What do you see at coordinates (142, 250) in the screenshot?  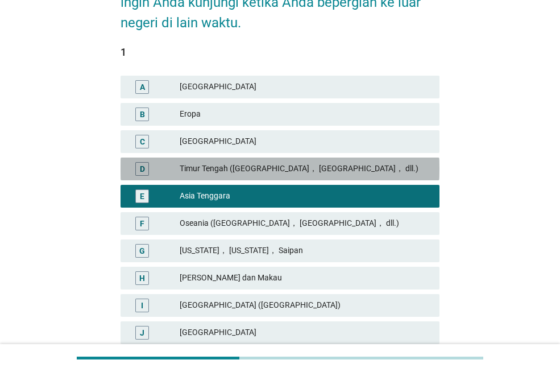 I see `div: G` at bounding box center [142, 250].